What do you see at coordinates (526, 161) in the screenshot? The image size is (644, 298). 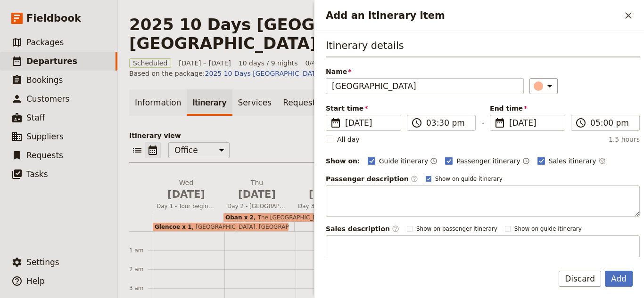 I see `button: Time shown on passenger itinerary` at bounding box center [526, 161].